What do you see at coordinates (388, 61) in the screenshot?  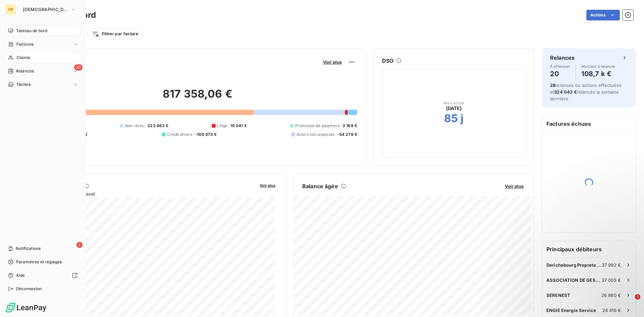 I see `h6: DSO` at bounding box center [388, 61].